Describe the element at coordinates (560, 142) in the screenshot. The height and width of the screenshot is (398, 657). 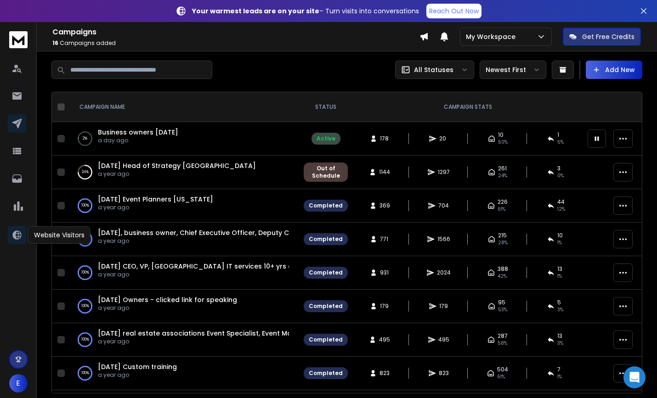
I see `span: 5 %` at that location.